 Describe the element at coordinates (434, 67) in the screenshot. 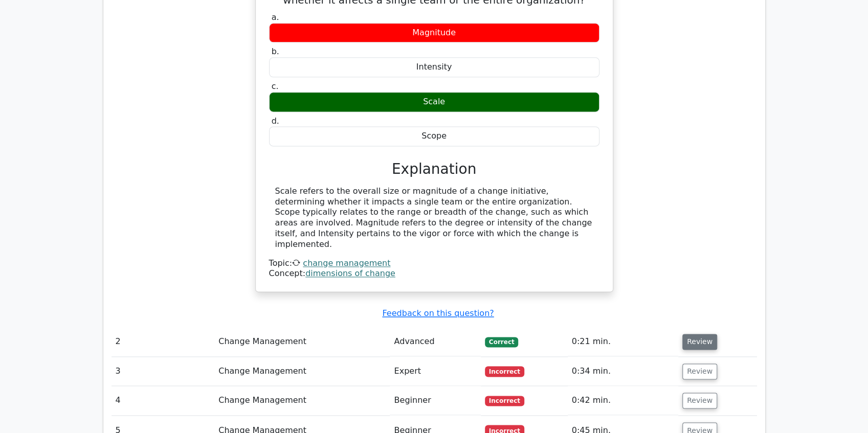

I see `div: Intensity` at that location.